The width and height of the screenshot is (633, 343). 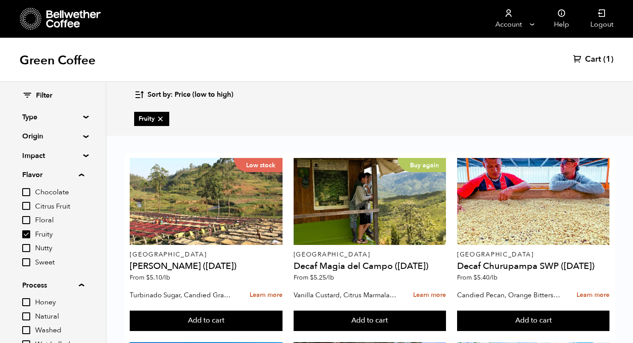 What do you see at coordinates (53, 136) in the screenshot?
I see `summary: Origin` at bounding box center [53, 136].